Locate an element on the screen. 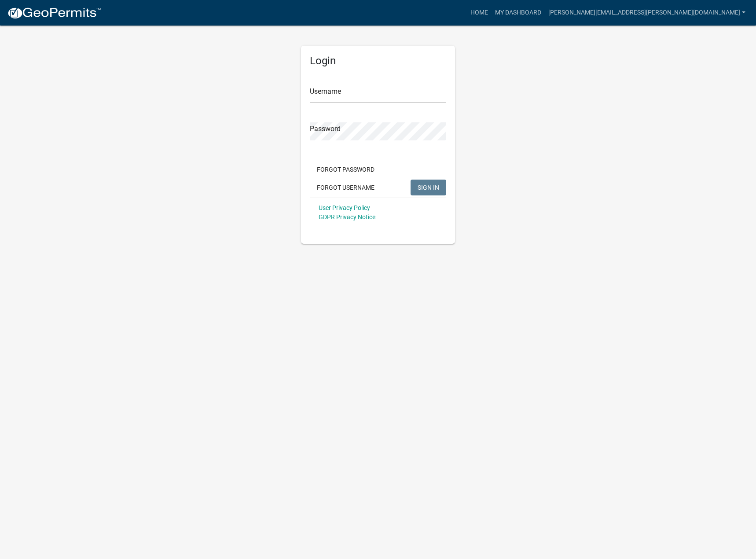  button: SIGN IN is located at coordinates (428, 188).